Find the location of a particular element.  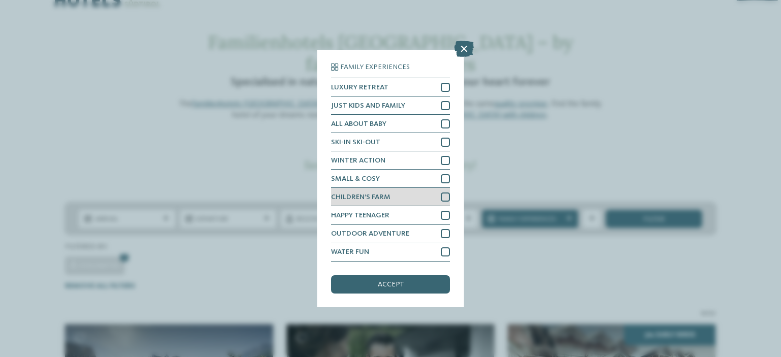

span: LUXURY RETREAT is located at coordinates (359, 87).